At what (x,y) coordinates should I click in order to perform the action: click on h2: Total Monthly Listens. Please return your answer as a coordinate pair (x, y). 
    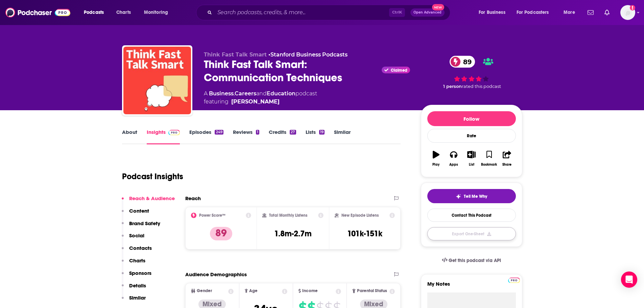
    Looking at the image, I should click on (288, 215).